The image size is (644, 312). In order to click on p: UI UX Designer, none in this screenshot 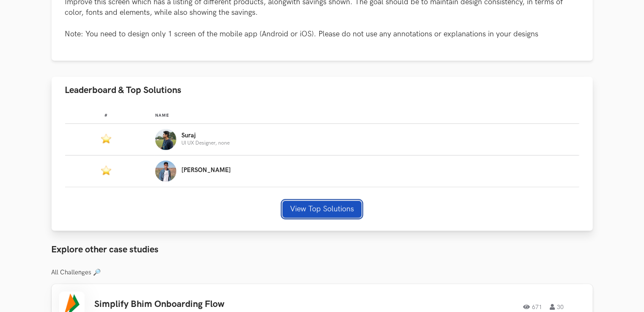, I will do `click(206, 143)`.